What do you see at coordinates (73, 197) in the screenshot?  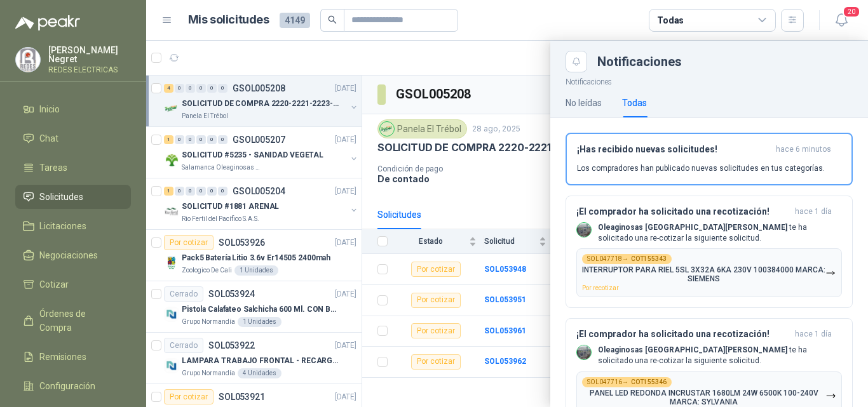 I see `a: Solicitudes` at bounding box center [73, 197].